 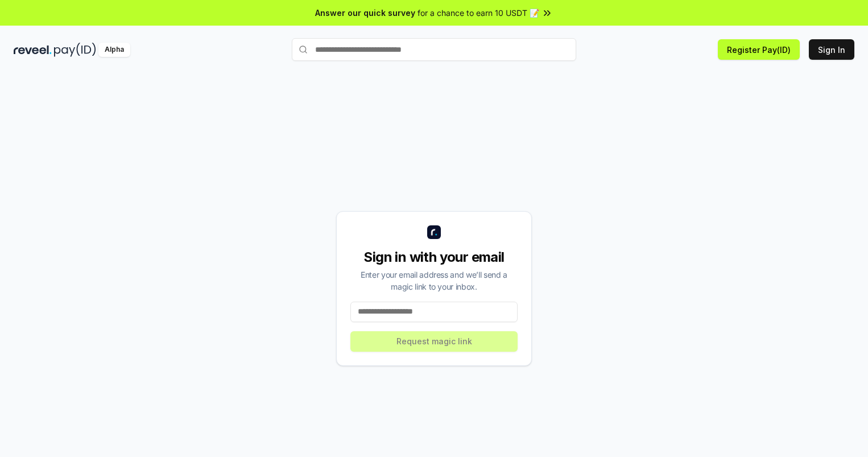 I want to click on button: Sign In, so click(x=832, y=50).